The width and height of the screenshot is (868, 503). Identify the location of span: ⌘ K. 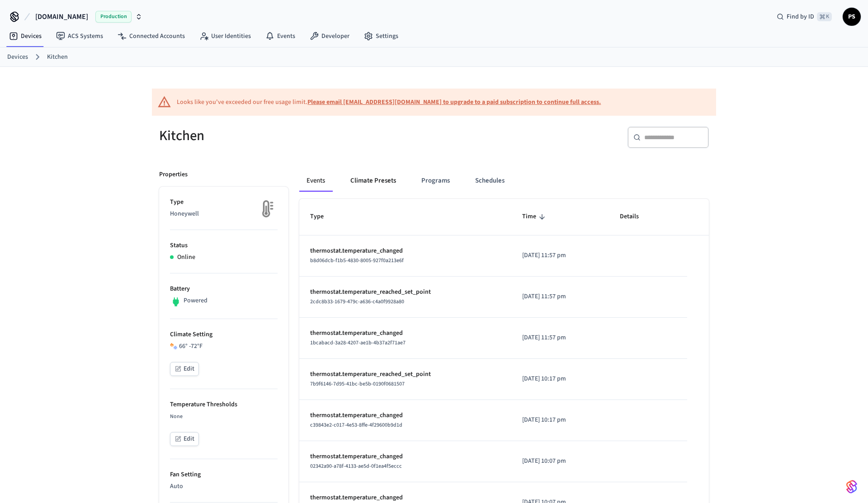
(825, 17).